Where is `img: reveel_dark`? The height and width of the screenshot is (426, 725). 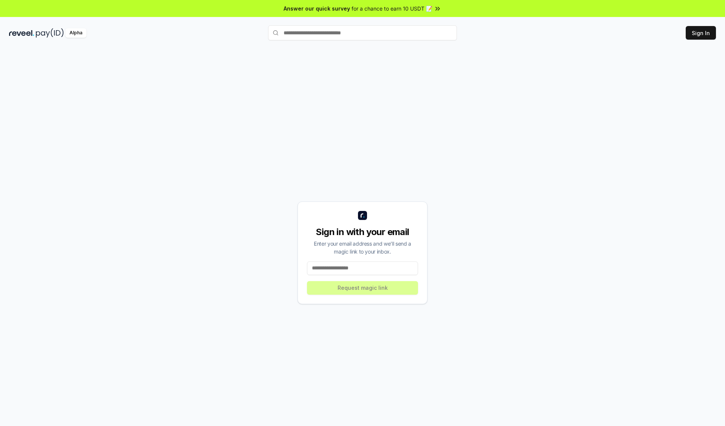 img: reveel_dark is located at coordinates (22, 33).